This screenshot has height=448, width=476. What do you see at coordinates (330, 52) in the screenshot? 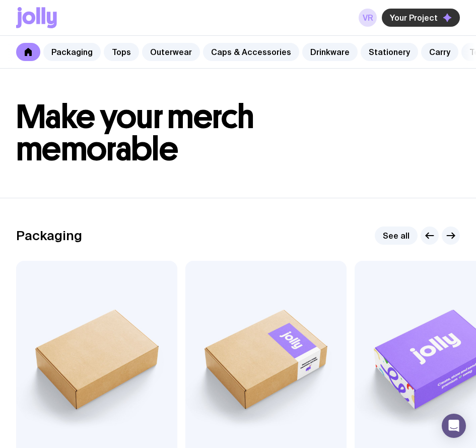
I see `a: Drinkware` at bounding box center [330, 52].